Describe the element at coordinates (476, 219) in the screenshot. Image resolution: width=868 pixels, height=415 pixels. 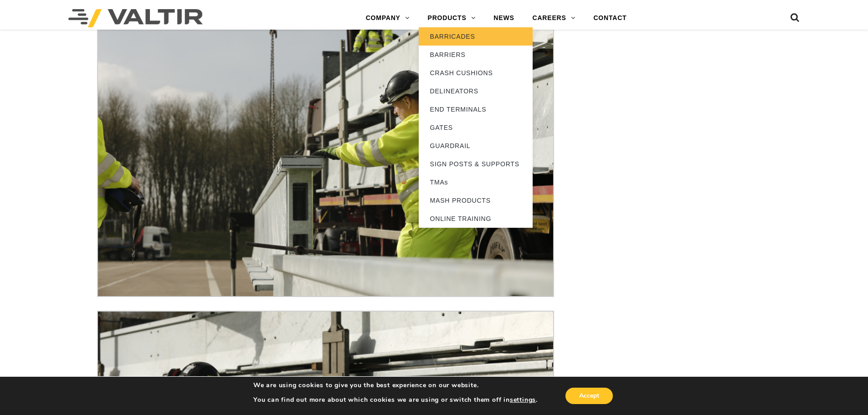
I see `a: ONLINE TRAINING` at that location.